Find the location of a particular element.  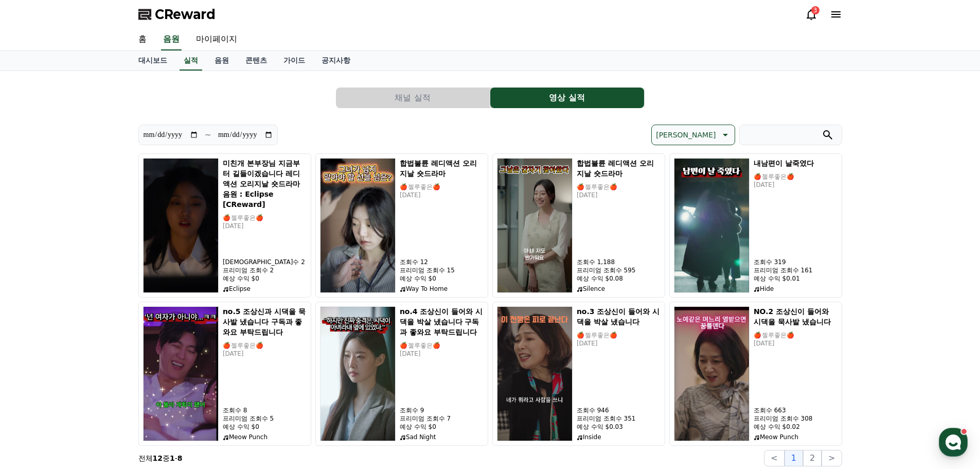

p: Silence is located at coordinates (618, 289).